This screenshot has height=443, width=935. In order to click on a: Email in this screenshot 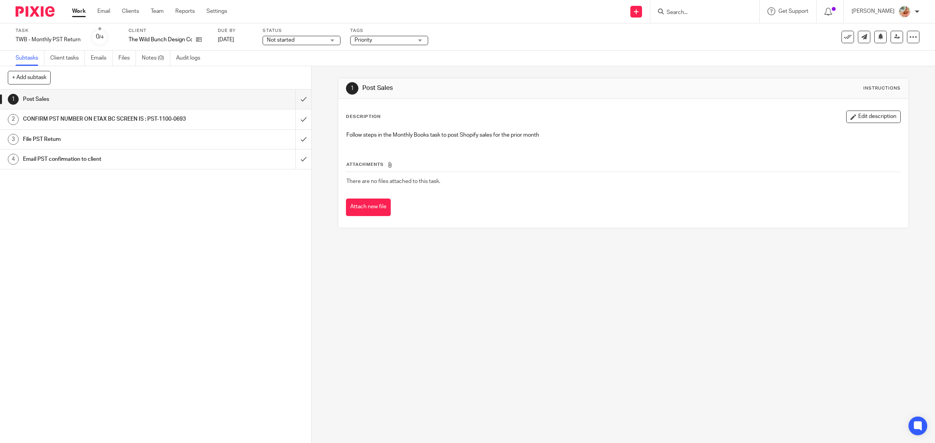, I will do `click(104, 11)`.